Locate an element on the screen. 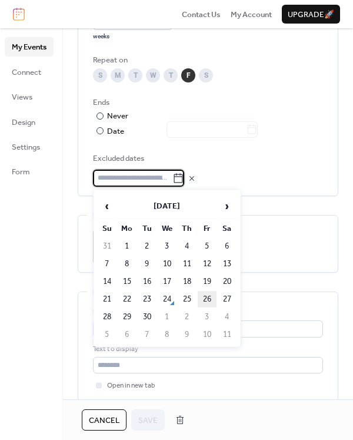  th: Sa is located at coordinates (227, 228).